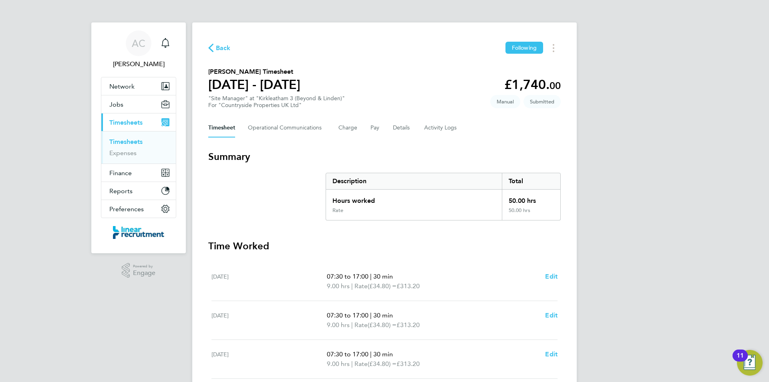 This screenshot has height=382, width=769. Describe the element at coordinates (441, 128) in the screenshot. I see `button: Activity Logs` at that location.